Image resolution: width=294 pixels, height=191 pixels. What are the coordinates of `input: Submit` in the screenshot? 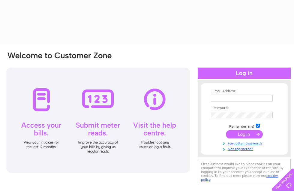 It's located at (244, 134).